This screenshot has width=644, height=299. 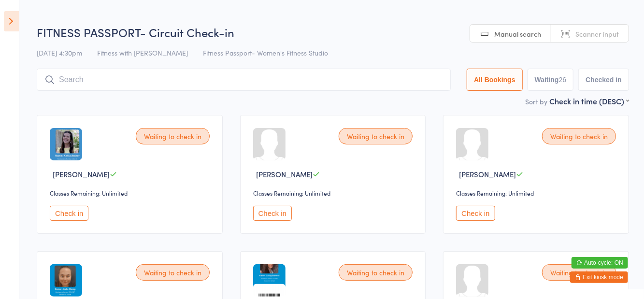 I want to click on span: Scanner input, so click(x=597, y=34).